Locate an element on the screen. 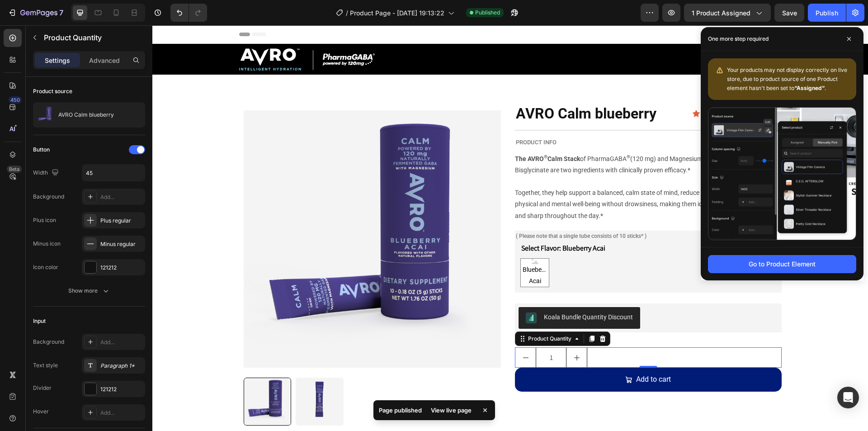 Image resolution: width=868 pixels, height=431 pixels. span: Custom code is located at coordinates (610, 34).